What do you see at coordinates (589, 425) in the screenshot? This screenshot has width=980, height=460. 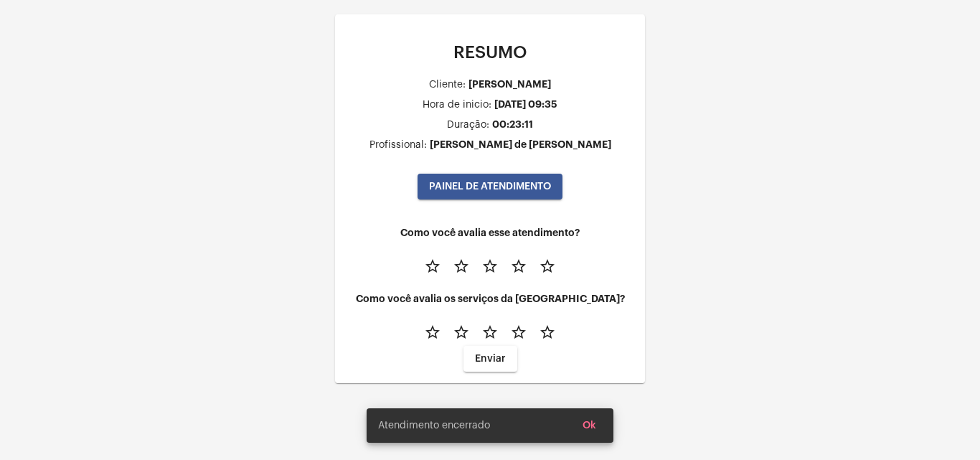 I see `button: Ok` at bounding box center [589, 425].